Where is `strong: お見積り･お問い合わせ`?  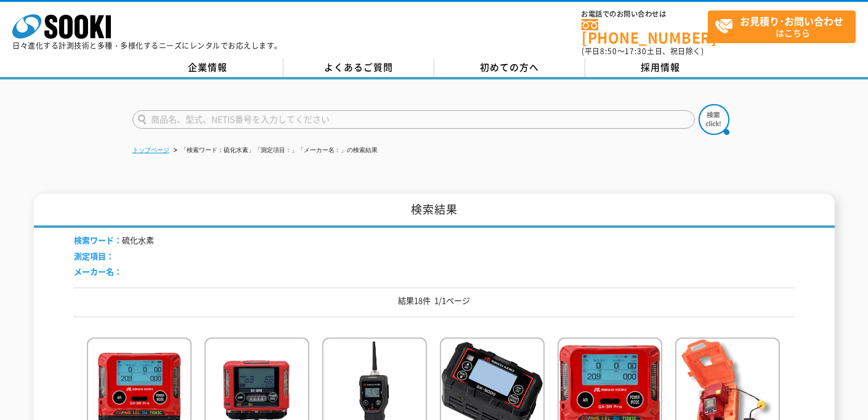 strong: お見積り･お問い合わせ is located at coordinates (791, 21).